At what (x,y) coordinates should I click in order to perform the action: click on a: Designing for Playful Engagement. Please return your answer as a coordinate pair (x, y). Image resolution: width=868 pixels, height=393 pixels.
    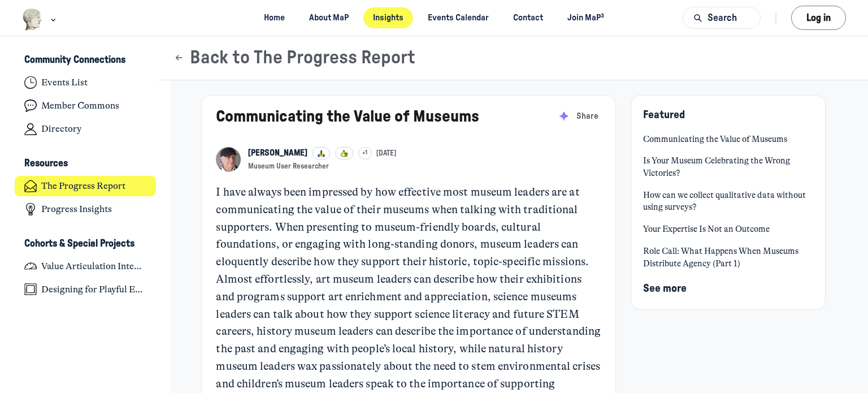
    Looking at the image, I should click on (85, 289).